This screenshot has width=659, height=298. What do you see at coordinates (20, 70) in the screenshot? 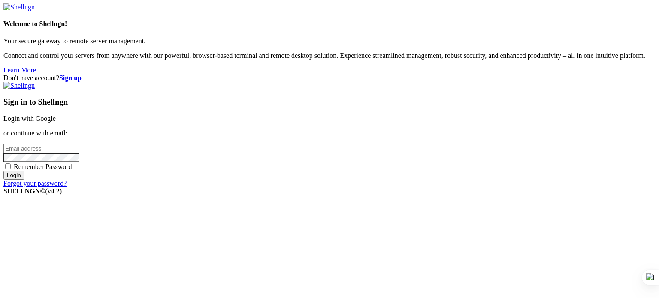
I see `a: Learn More` at bounding box center [20, 70].